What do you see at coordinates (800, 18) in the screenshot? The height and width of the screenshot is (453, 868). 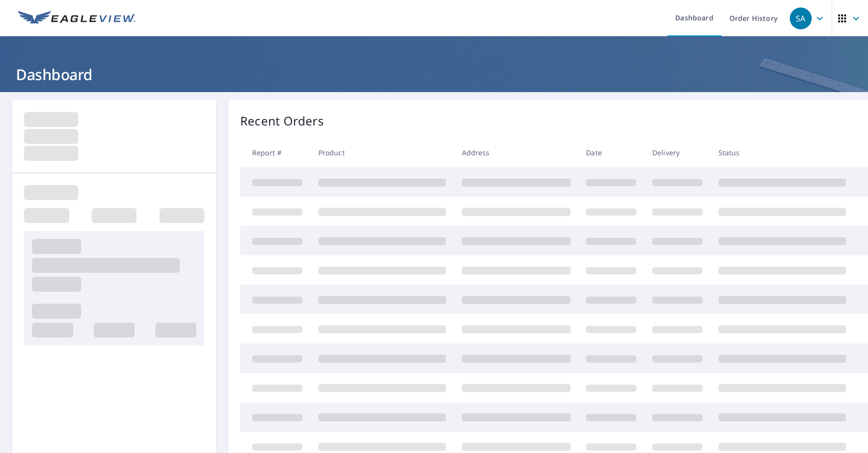 I see `div: SA` at bounding box center [800, 18].